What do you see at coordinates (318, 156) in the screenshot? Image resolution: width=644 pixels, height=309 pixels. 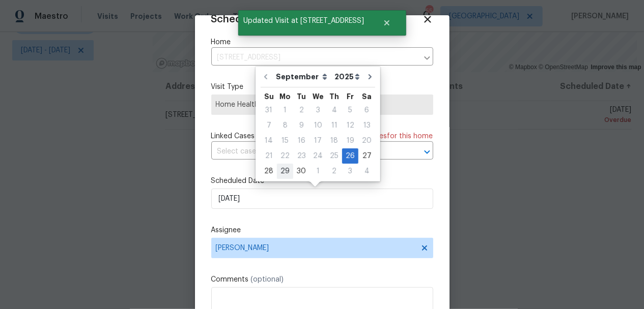 I see `div: Wed Sep 24 2025` at bounding box center [318, 156].